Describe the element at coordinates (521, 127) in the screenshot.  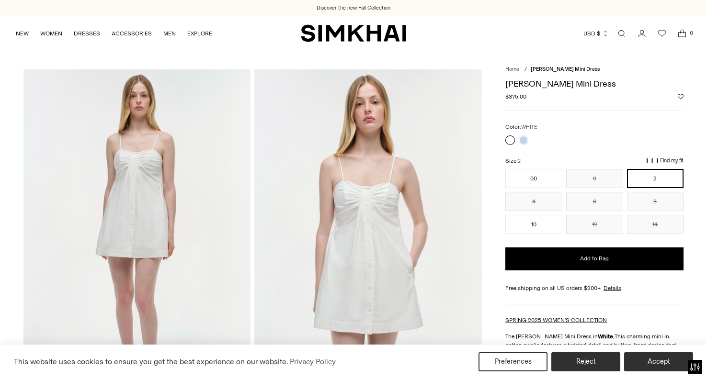
I see `label: Color:` at that location.